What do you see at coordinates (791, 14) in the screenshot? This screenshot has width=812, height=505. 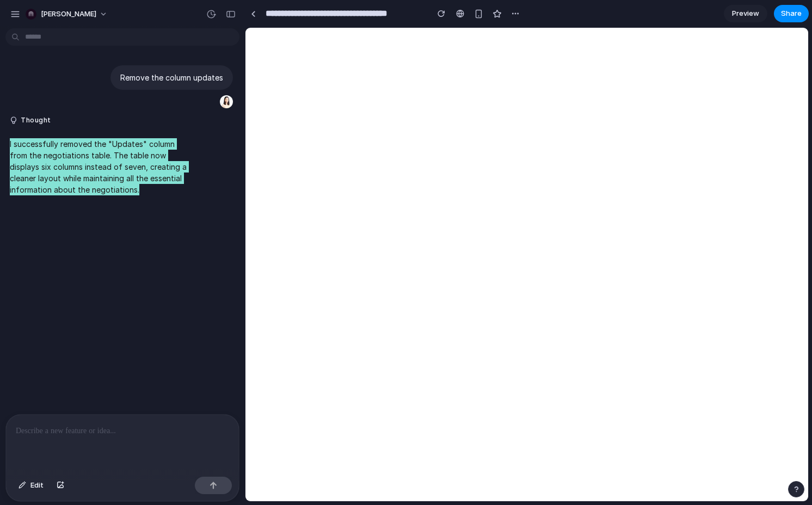 I see `button: Share` at bounding box center [791, 14].